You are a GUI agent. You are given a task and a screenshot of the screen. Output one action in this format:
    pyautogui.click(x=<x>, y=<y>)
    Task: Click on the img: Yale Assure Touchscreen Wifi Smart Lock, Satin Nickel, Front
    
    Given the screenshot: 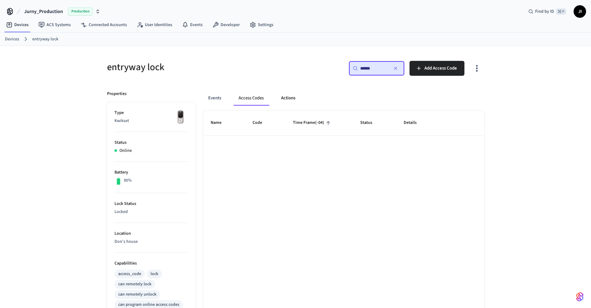 What is the action you would take?
    pyautogui.click(x=181, y=117)
    